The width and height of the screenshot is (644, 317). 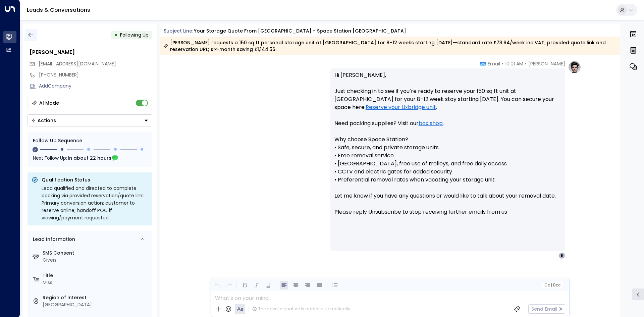 I want to click on span: brendag167@yahoo.co.uk, so click(x=77, y=64).